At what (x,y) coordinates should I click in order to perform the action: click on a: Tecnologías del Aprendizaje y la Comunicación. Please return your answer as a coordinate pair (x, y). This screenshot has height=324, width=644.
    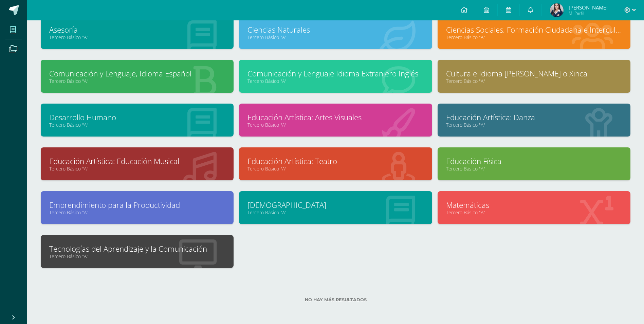
    Looking at the image, I should click on (137, 249).